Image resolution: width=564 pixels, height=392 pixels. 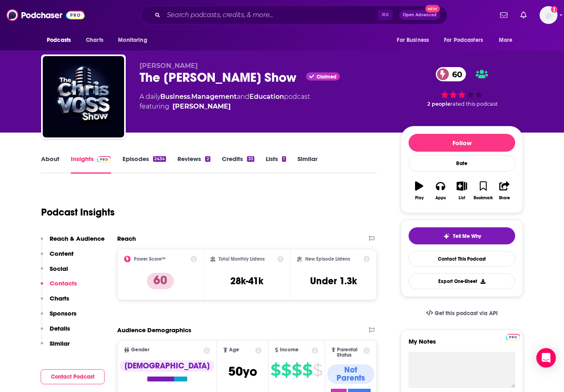 I want to click on span: Parental Status, so click(x=349, y=353).